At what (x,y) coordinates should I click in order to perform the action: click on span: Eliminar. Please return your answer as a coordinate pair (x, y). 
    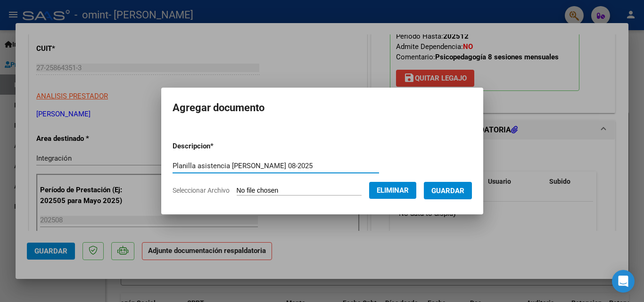
    Looking at the image, I should click on (393, 191).